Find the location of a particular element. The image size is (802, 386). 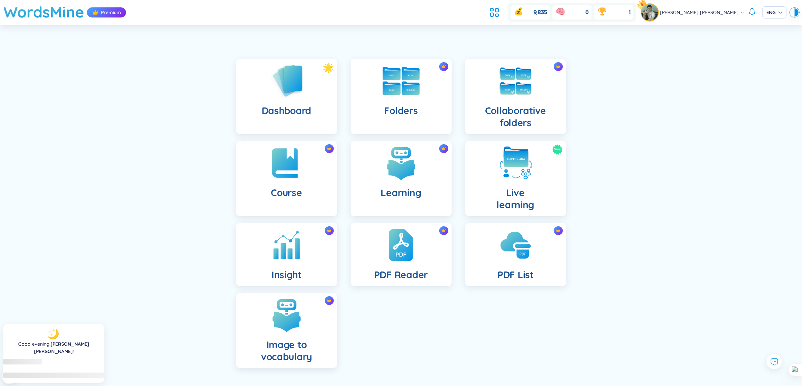

span: 1 is located at coordinates (629, 12).